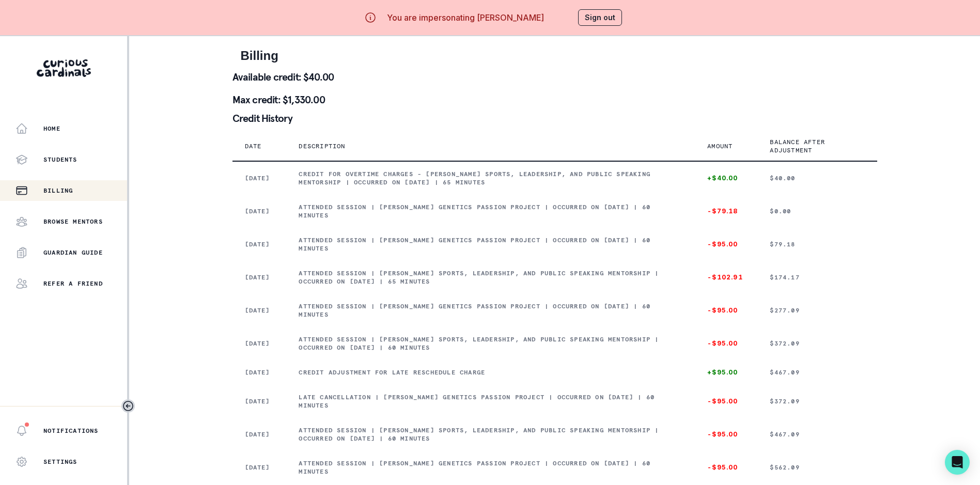 This screenshot has width=980, height=485. What do you see at coordinates (817, 310) in the screenshot?
I see `p: $277.09` at bounding box center [817, 310].